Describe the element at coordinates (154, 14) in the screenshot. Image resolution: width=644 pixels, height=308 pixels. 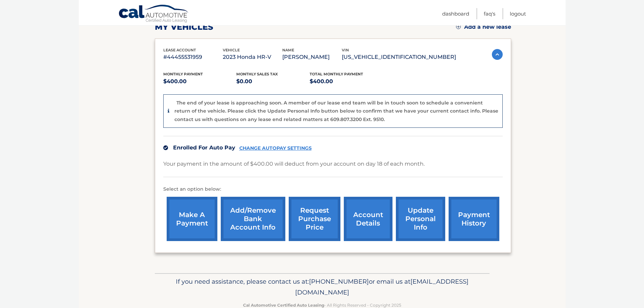
I see `a: Cal Automotive` at that location.